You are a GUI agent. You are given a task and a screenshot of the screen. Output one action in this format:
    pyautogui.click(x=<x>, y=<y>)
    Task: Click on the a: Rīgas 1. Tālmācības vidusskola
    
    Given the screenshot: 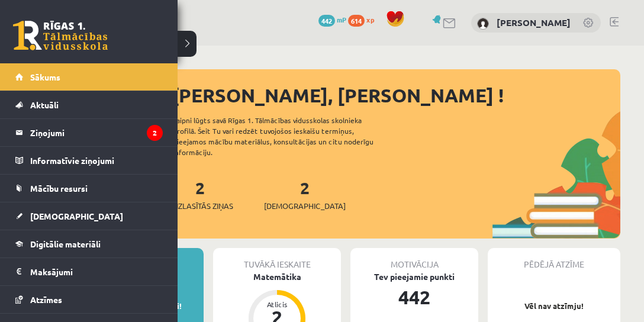 What is the action you would take?
    pyautogui.click(x=60, y=36)
    